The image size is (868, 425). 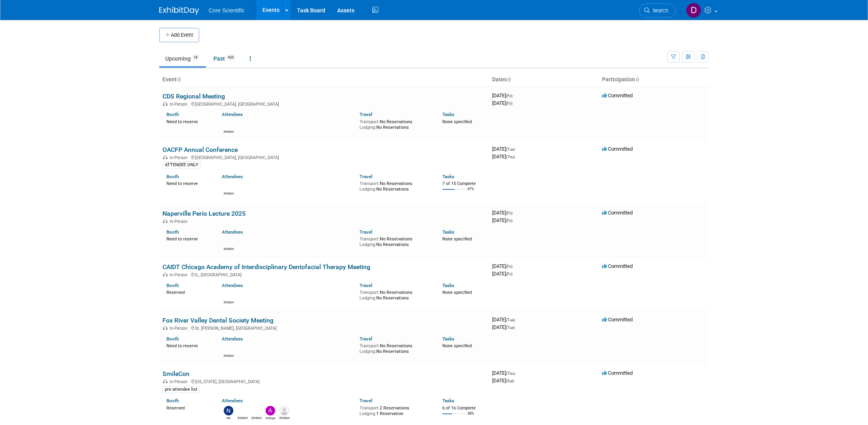 I want to click on div: pre attendee list, so click(x=181, y=389).